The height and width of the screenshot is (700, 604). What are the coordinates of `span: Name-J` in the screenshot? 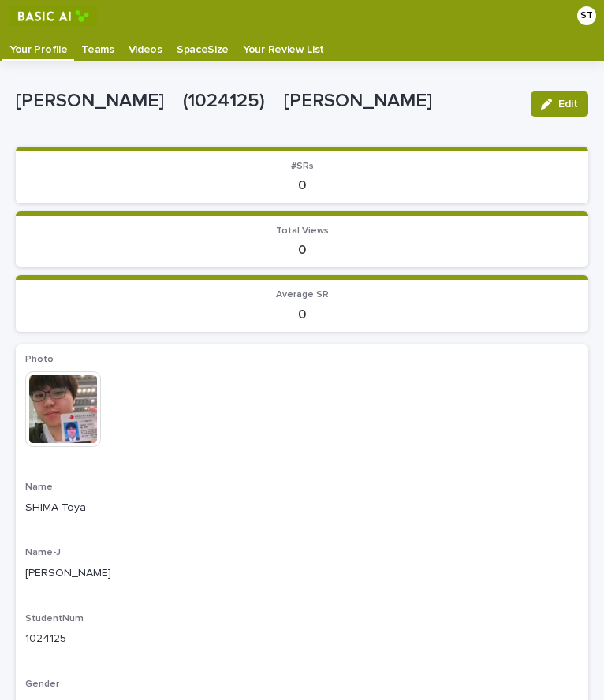 It's located at (43, 553).